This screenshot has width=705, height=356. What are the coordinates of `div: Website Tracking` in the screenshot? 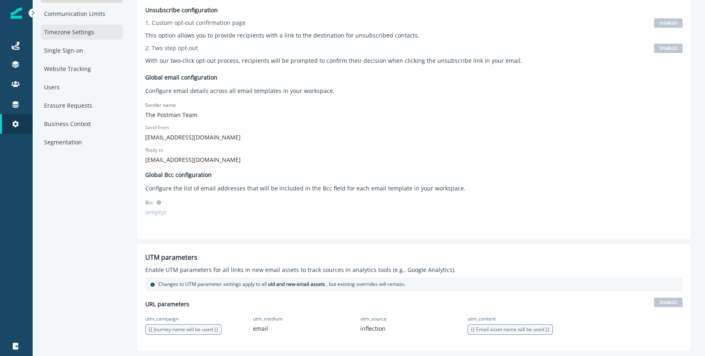 It's located at (82, 69).